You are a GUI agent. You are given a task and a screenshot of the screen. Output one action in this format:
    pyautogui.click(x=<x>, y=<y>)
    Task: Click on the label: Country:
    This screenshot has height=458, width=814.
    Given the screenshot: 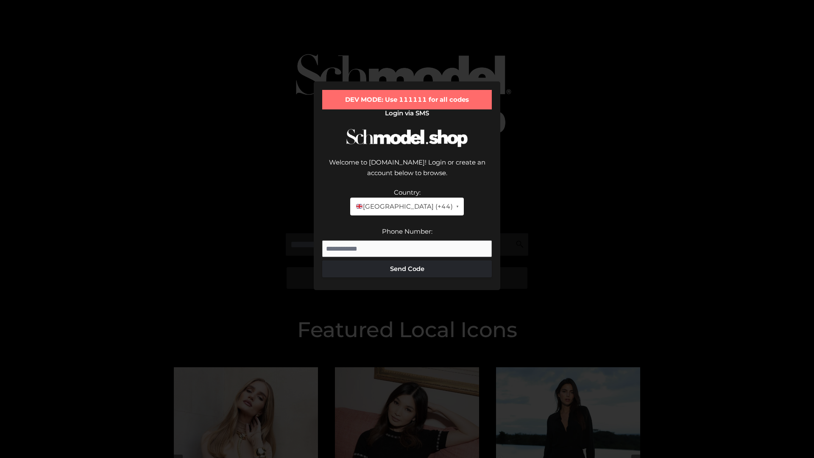 What is the action you would take?
    pyautogui.click(x=407, y=192)
    